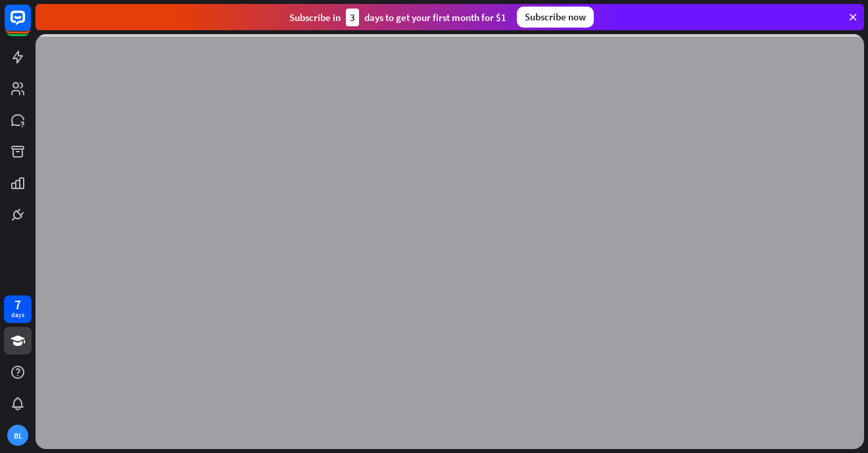 This screenshot has height=453, width=868. Describe the element at coordinates (397, 17) in the screenshot. I see `div: Subscribe in days to get your first month for $1` at that location.